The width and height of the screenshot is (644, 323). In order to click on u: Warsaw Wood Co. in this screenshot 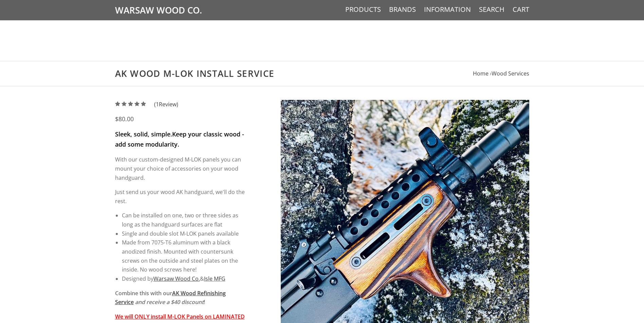, I will do `click(177, 279)`.